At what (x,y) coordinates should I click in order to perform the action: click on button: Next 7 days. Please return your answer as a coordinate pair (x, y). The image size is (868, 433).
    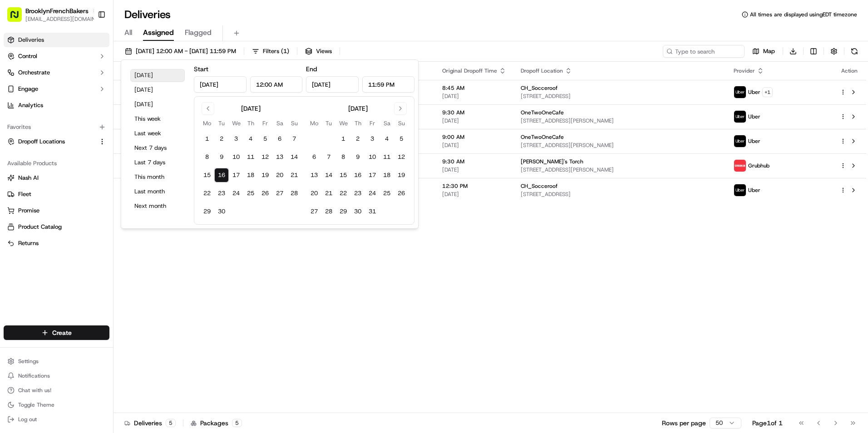
    Looking at the image, I should click on (158, 148).